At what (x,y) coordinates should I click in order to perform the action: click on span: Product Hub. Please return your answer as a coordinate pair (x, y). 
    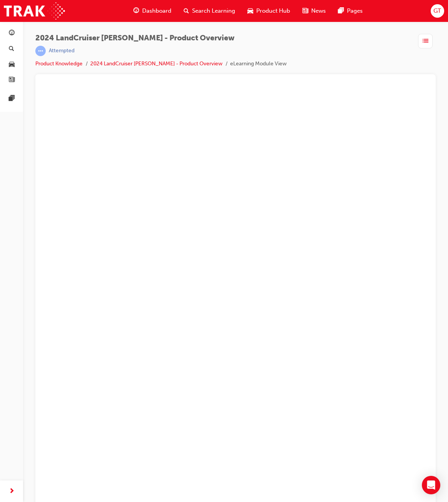
    Looking at the image, I should click on (273, 11).